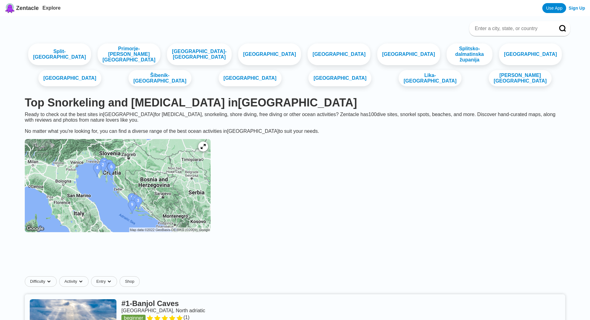  What do you see at coordinates (130, 281) in the screenshot?
I see `a: Shop` at bounding box center [130, 281].